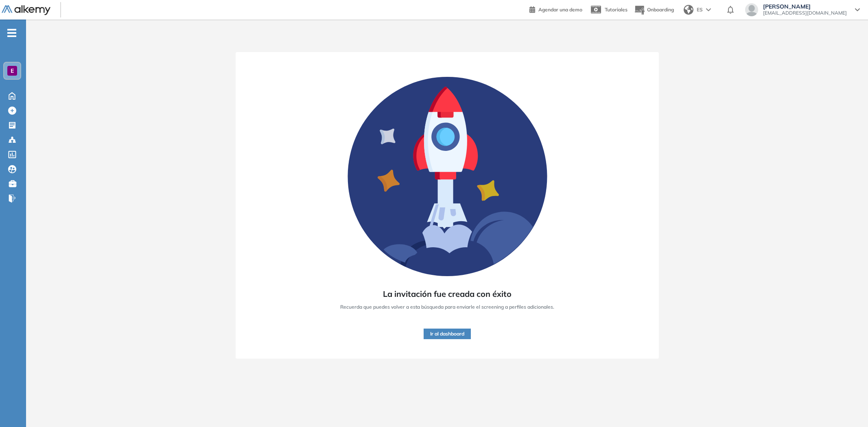 The image size is (868, 427). What do you see at coordinates (26, 10) in the screenshot?
I see `img: Logo` at bounding box center [26, 10].